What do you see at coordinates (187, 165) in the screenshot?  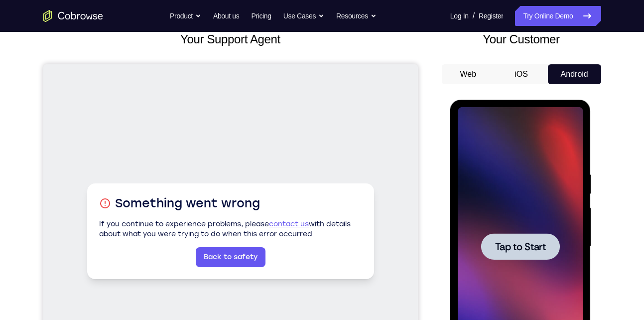 I see `p: If you continue to experience problems, please with details about what you were trying to do when...` at bounding box center [187, 165].